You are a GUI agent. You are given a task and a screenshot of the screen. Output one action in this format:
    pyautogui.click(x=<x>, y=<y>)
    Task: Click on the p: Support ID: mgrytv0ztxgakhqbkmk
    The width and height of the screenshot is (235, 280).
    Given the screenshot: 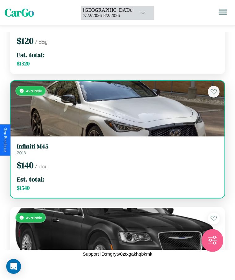 What is the action you would take?
    pyautogui.click(x=117, y=254)
    